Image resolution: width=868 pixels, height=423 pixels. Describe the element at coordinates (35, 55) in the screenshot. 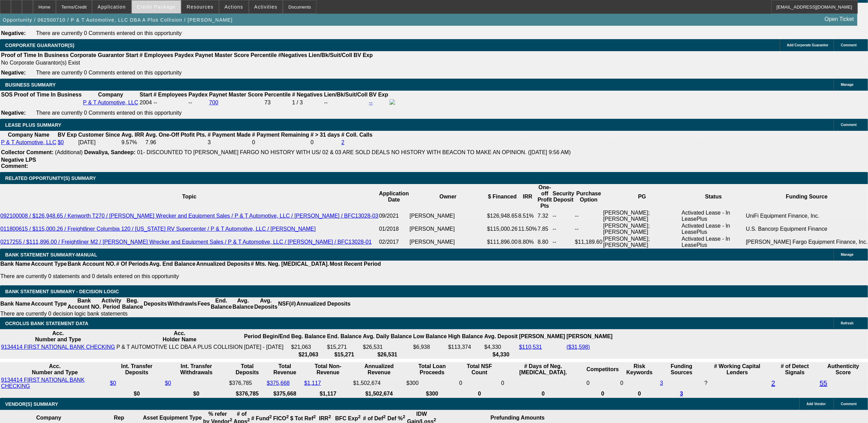

I see `th: Proof of Time In Business` at that location.